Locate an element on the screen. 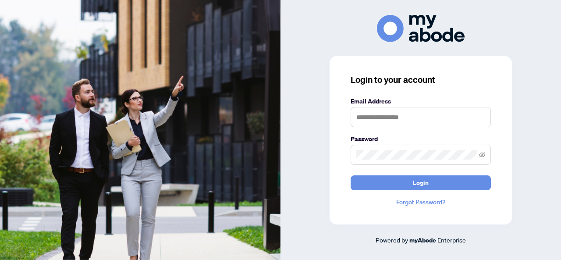 This screenshot has height=260, width=561. a: Forgot Password? is located at coordinates (421, 202).